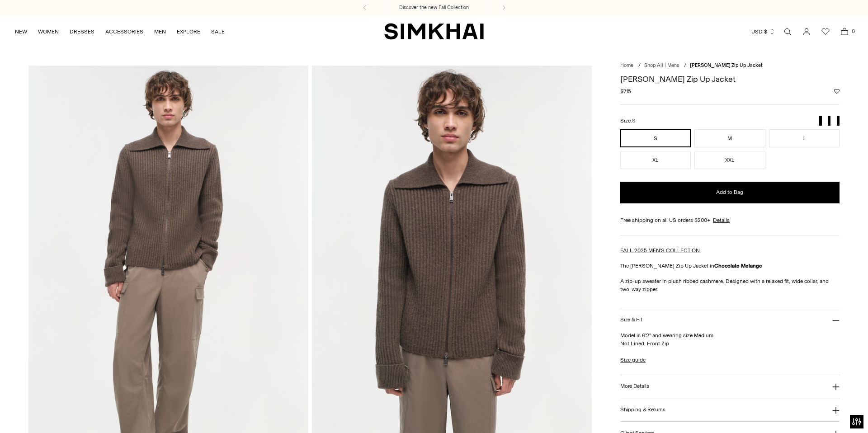 The image size is (868, 433). Describe the element at coordinates (633, 121) in the screenshot. I see `span: S` at that location.